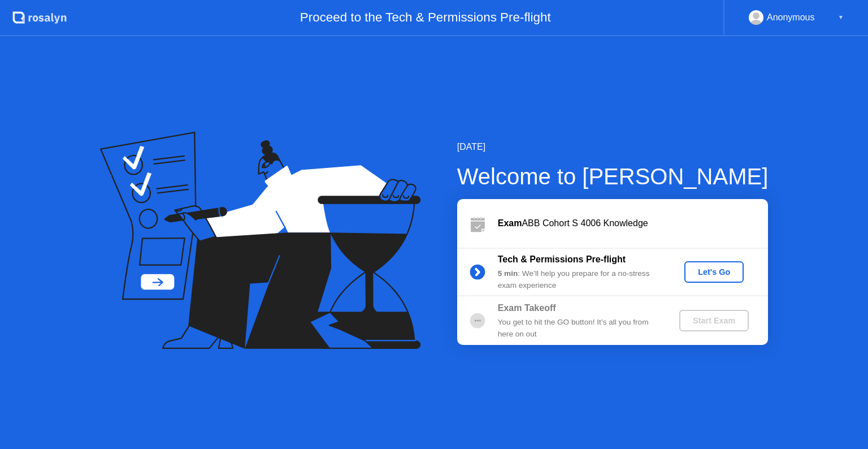  Describe the element at coordinates (791, 18) in the screenshot. I see `div: Anonymous` at that location.